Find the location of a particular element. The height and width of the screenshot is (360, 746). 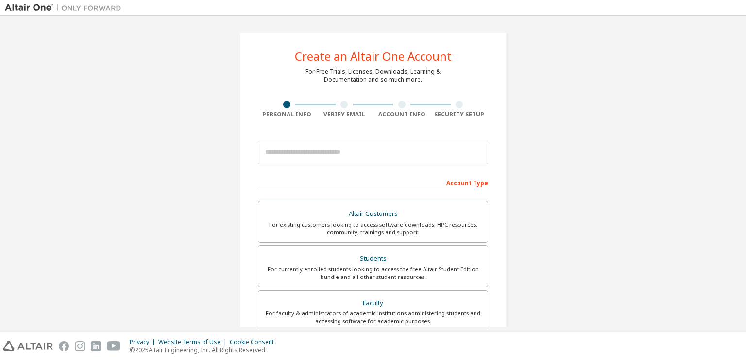

div: Students is located at coordinates (373, 259).